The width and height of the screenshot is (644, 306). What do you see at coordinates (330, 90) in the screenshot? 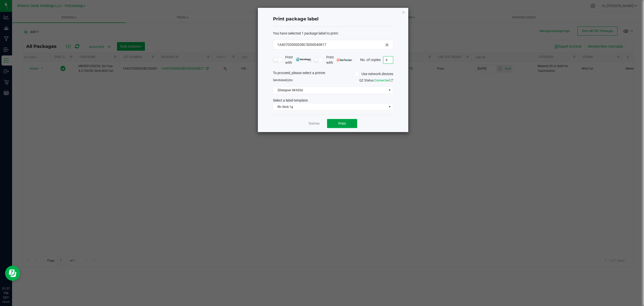
I see `span: ZDesigner GK420d` at bounding box center [330, 90].